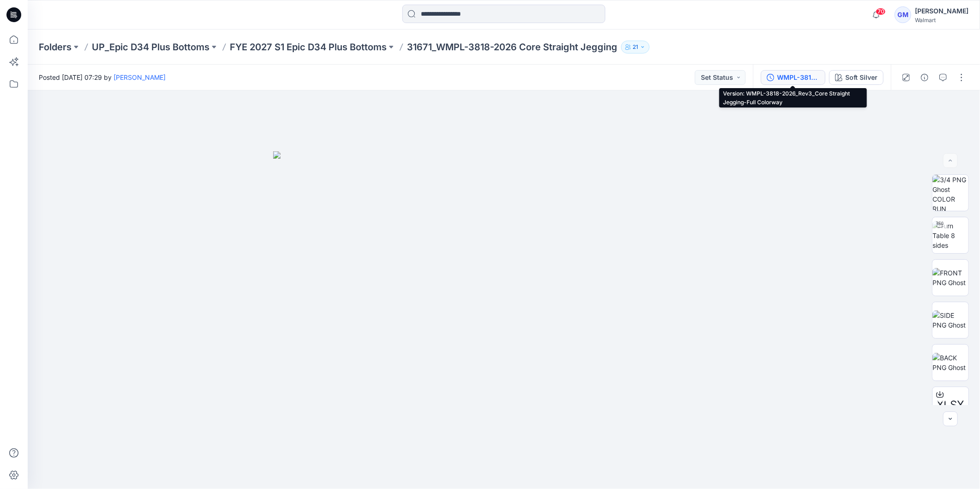 The image size is (980, 489). Describe the element at coordinates (950, 236) in the screenshot. I see `img: Turn Table 8 sides` at that location.